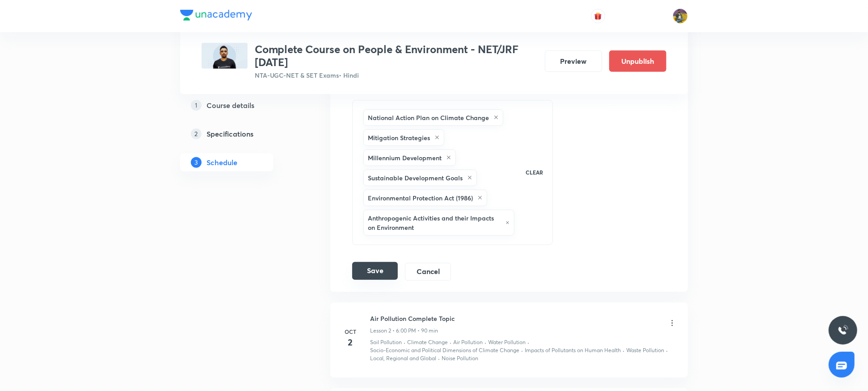 This screenshot has height=391, width=868. What do you see at coordinates (222, 162) in the screenshot?
I see `h5: Schedule` at bounding box center [222, 162].